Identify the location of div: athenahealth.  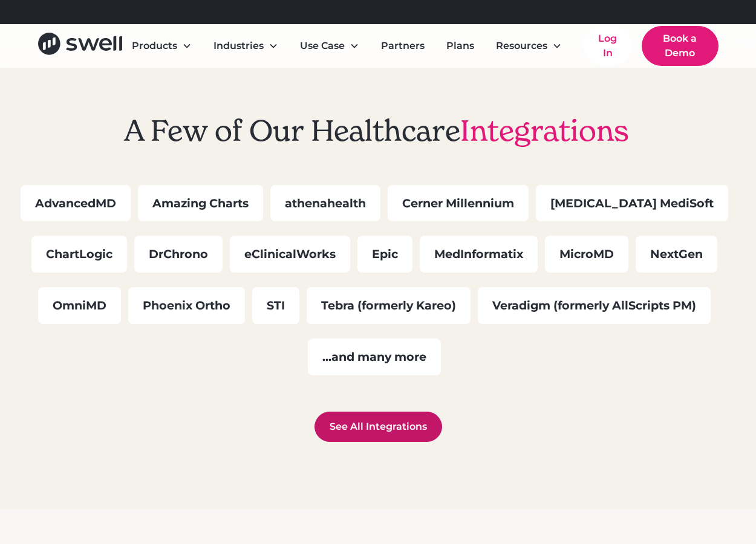
(325, 203).